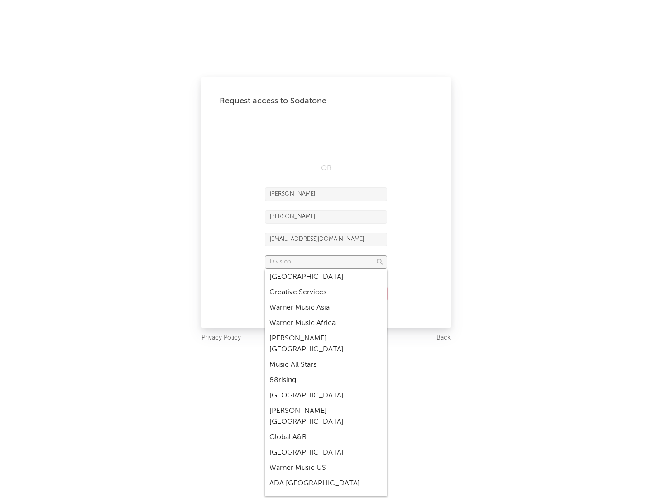 The width and height of the screenshot is (652, 498). What do you see at coordinates (326, 293) in the screenshot?
I see `div: Creative Services` at bounding box center [326, 293].